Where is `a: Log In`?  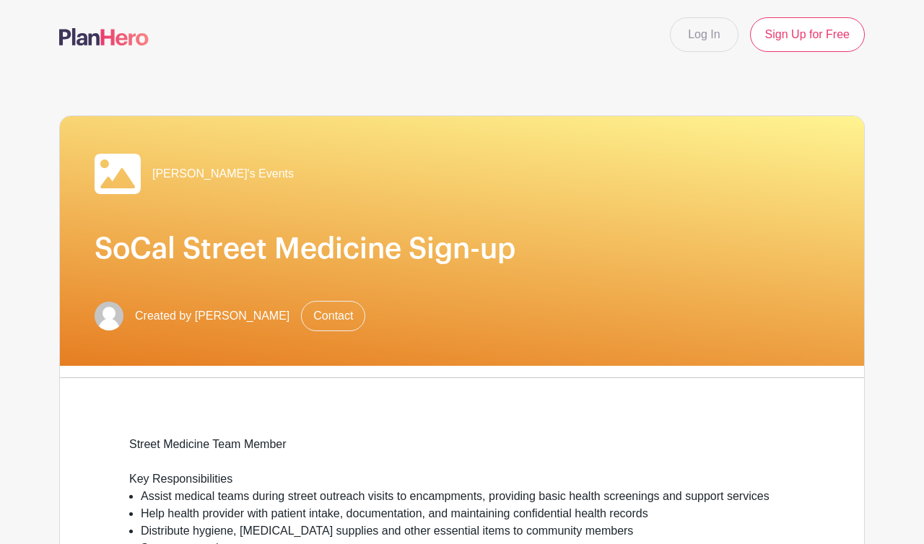 a: Log In is located at coordinates (704, 35).